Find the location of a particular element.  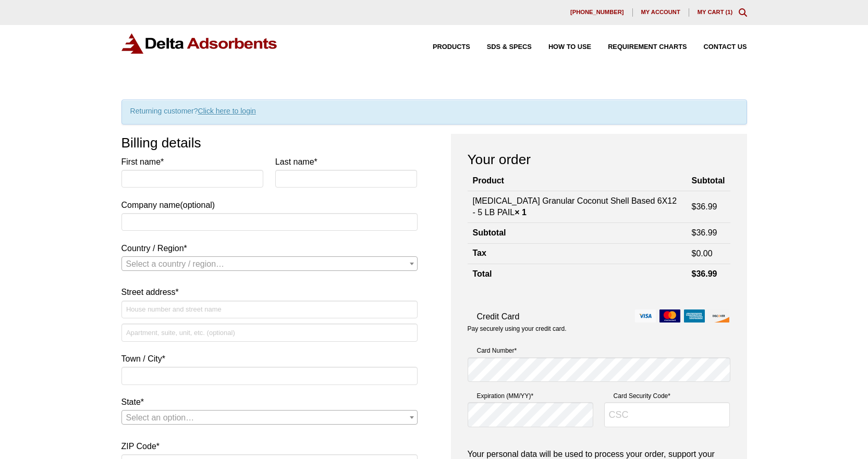

img: discover is located at coordinates (718, 315).